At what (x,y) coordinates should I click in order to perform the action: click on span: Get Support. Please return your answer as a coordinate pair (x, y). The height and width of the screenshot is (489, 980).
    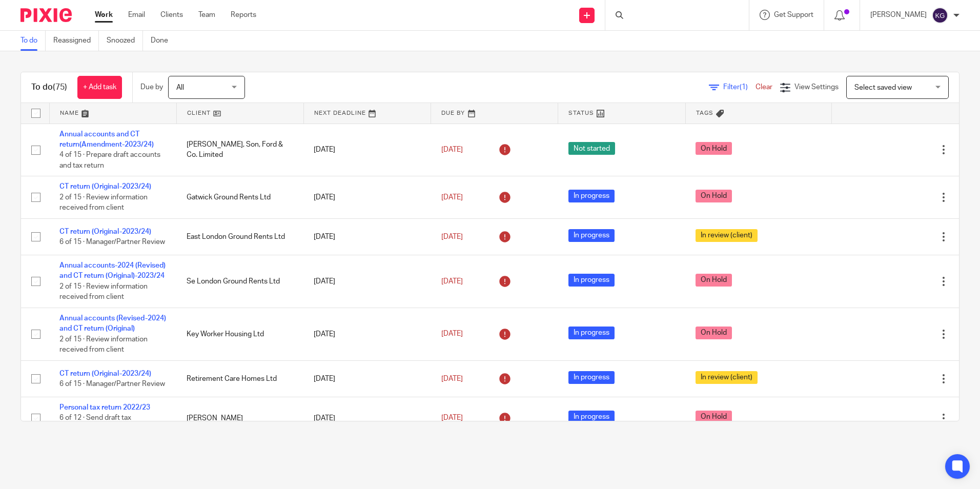
    Looking at the image, I should click on (794, 15).